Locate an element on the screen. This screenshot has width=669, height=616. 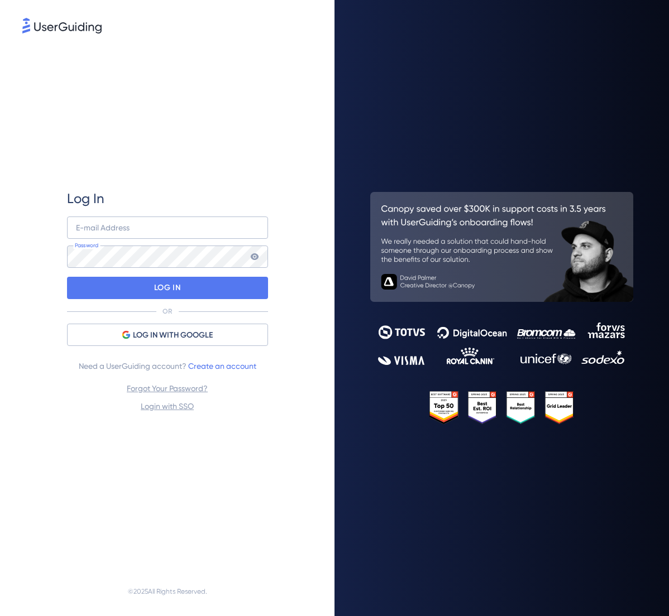
img: 9302ce2ac39453076f5bc0f2f2ca889b.svg is located at coordinates (501, 343).